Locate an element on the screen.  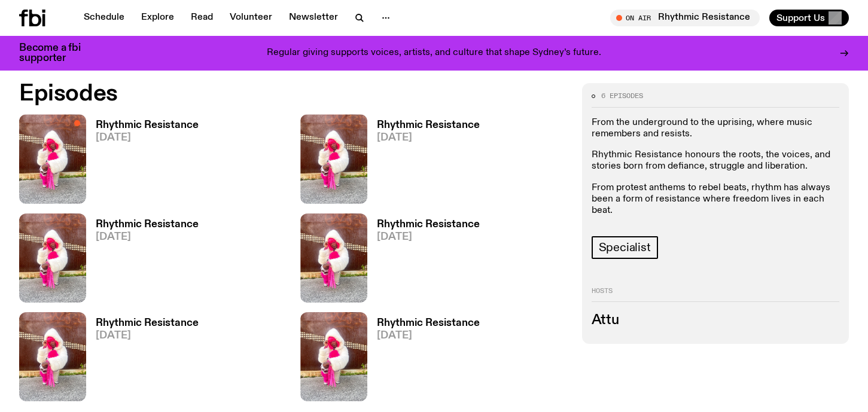
h2: Episodes is located at coordinates (293, 94).